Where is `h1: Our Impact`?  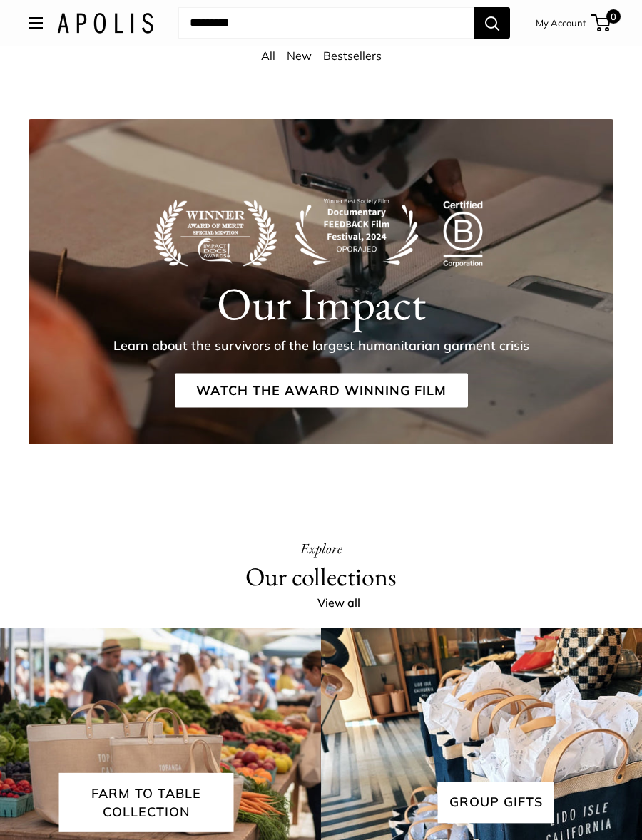 h1: Our Impact is located at coordinates (321, 303).